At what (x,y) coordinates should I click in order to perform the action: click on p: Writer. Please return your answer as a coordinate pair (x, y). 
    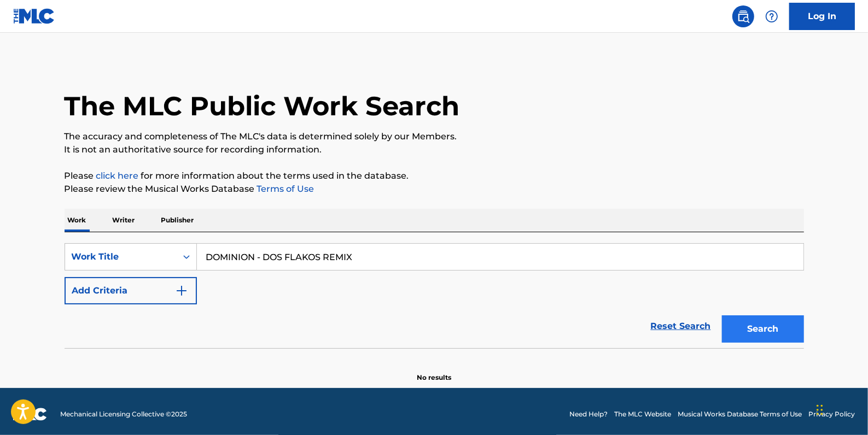
    Looking at the image, I should click on (124, 220).